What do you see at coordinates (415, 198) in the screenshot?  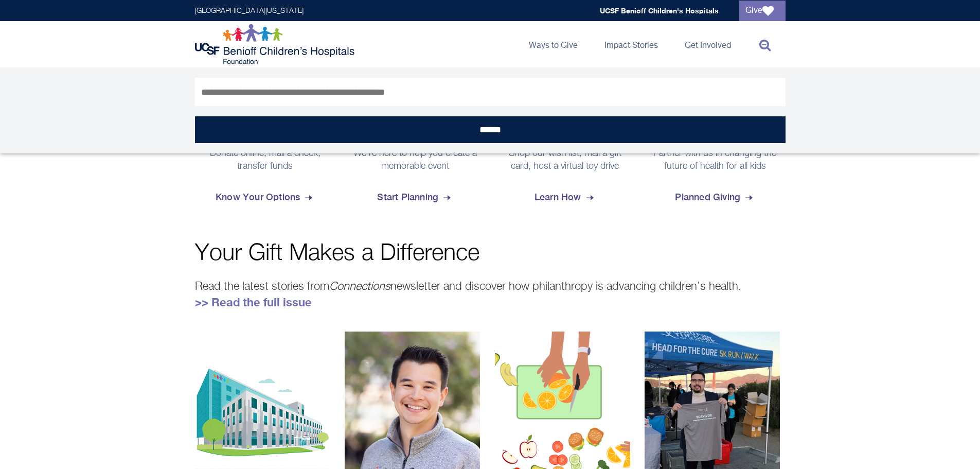 I see `span: Start Planning` at bounding box center [415, 198].